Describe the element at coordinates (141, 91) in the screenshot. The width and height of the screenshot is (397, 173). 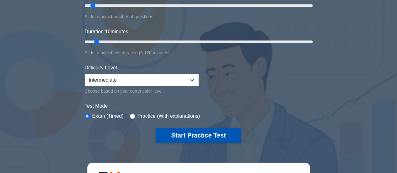
I see `div: Choose based on your current skill level` at that location.